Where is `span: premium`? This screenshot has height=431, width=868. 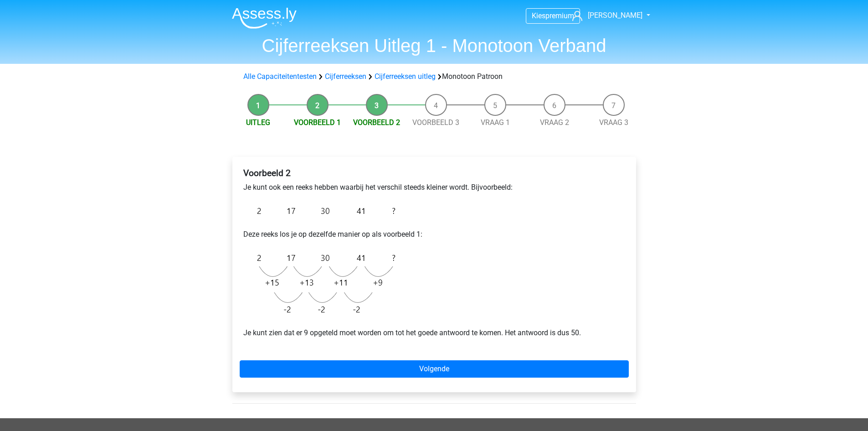
span: premium is located at coordinates (559, 16).